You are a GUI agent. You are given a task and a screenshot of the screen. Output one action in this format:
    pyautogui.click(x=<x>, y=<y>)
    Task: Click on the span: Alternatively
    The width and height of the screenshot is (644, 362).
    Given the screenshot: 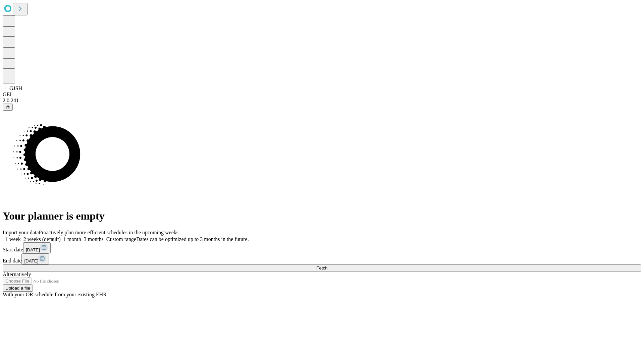 What is the action you would take?
    pyautogui.click(x=17, y=274)
    